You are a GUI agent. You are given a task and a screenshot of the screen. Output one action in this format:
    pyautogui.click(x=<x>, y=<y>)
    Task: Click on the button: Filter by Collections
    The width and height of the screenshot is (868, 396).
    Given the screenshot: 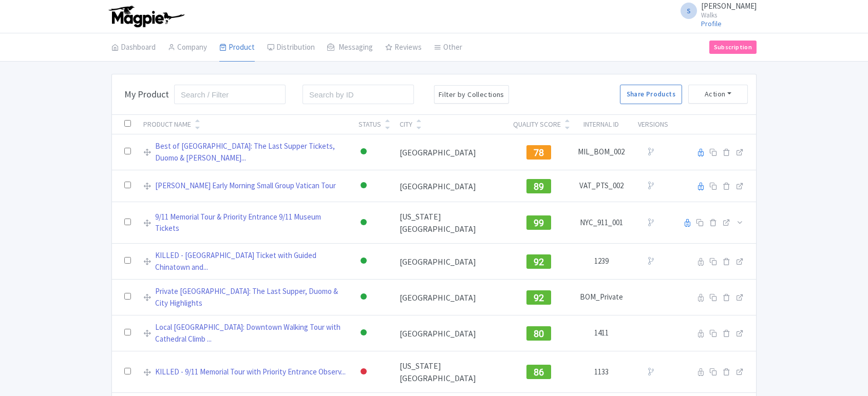 What is the action you would take?
    pyautogui.click(x=472, y=94)
    